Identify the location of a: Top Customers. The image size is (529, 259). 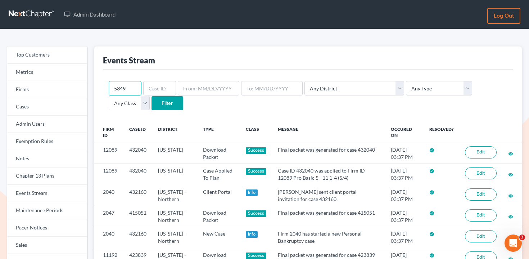
(47, 55).